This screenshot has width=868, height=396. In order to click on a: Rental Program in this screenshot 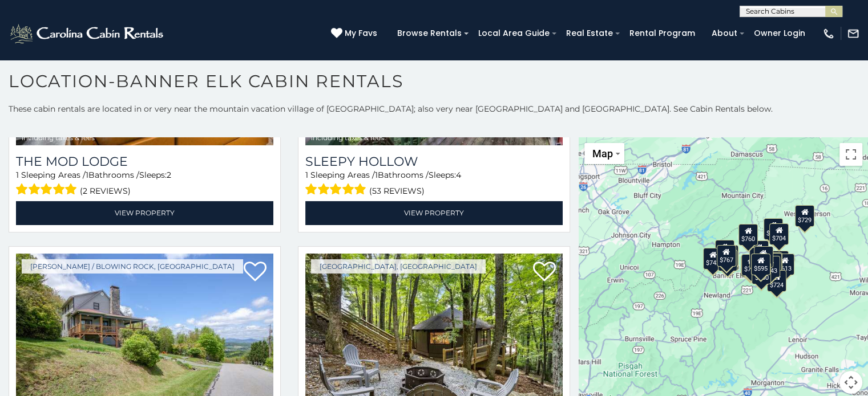, I will do `click(662, 33)`.